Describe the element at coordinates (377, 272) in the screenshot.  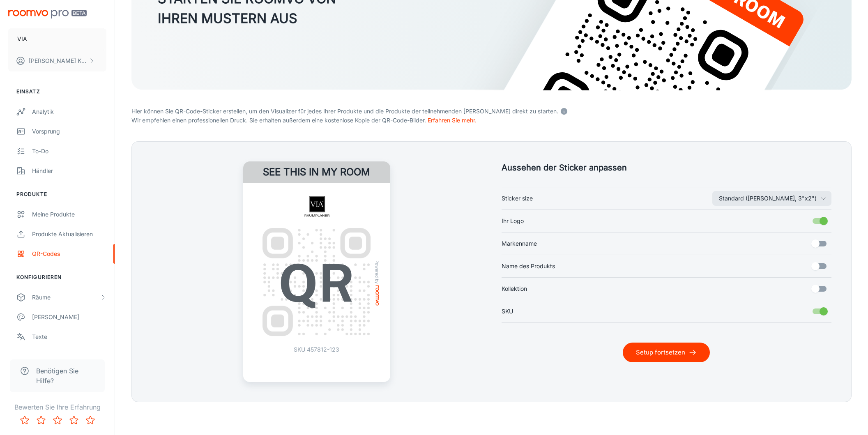
I see `span: Powered by` at that location.